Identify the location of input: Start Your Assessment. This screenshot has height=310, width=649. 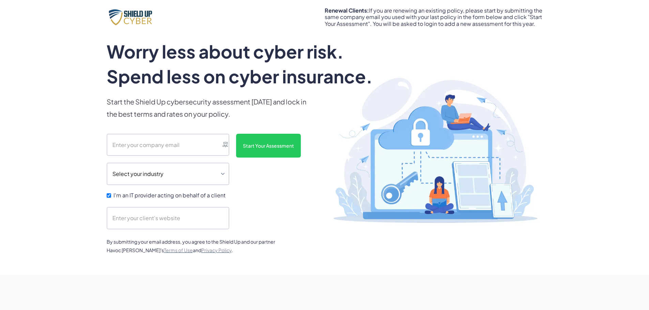
(268, 146).